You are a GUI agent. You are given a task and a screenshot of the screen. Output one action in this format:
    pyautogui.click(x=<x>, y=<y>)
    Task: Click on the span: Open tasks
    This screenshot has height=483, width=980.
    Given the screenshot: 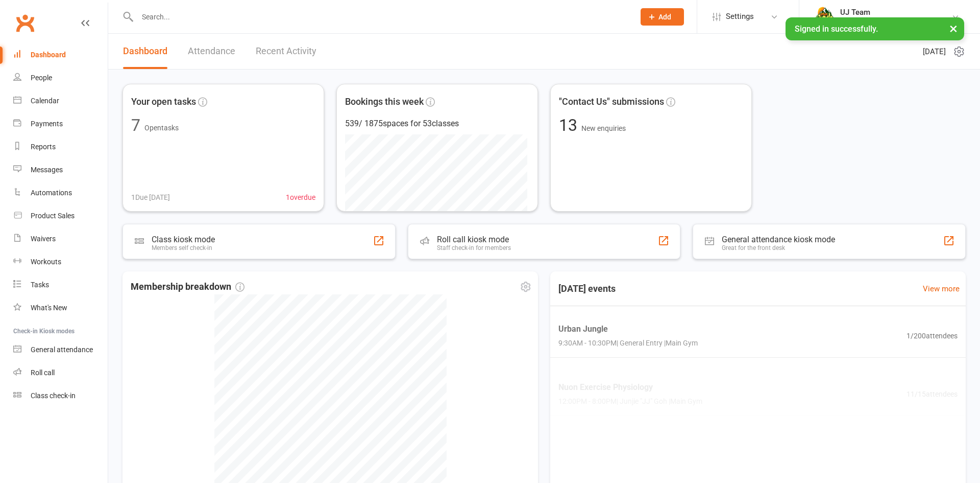 What is the action you would take?
    pyautogui.click(x=161, y=128)
    